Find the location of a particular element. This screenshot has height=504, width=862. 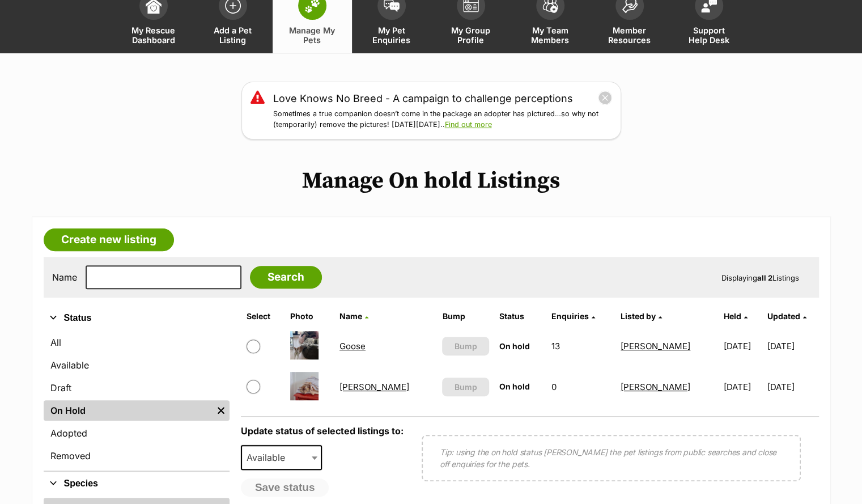

a: Name is located at coordinates (354, 316).